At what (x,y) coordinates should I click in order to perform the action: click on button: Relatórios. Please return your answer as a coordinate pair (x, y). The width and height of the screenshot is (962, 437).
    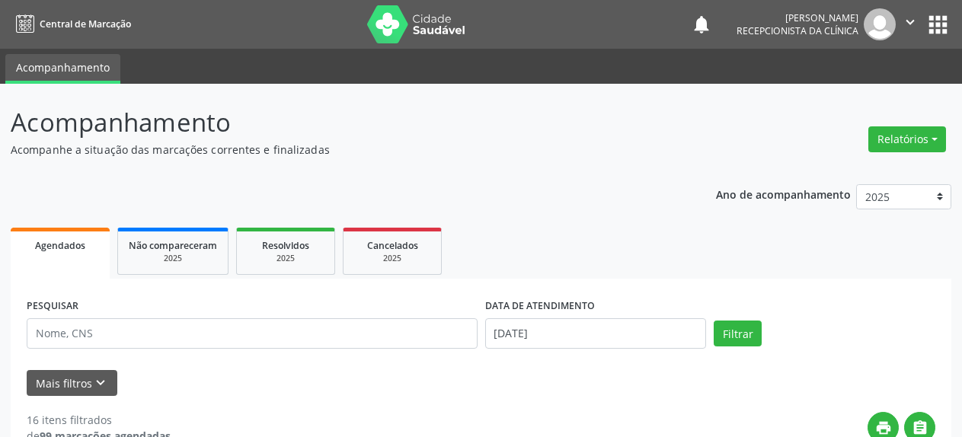
    Looking at the image, I should click on (907, 139).